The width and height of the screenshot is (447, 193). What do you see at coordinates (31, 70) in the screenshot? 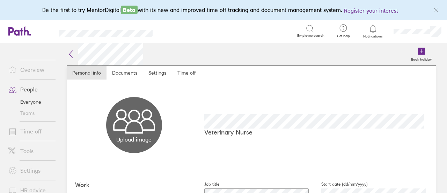
I see `a: Overview` at bounding box center [31, 70].